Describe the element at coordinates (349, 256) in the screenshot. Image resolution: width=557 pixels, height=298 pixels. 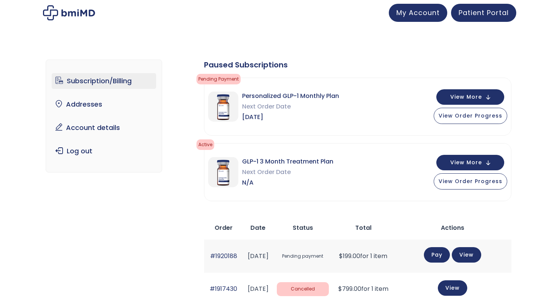
I see `span: 199.00` at that location.